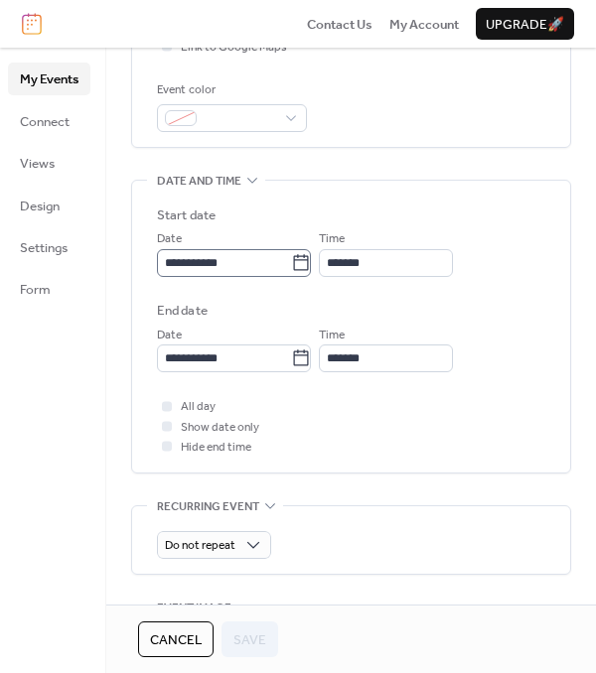 The image size is (596, 673). What do you see at coordinates (49, 121) in the screenshot?
I see `a: Connect` at bounding box center [49, 121].